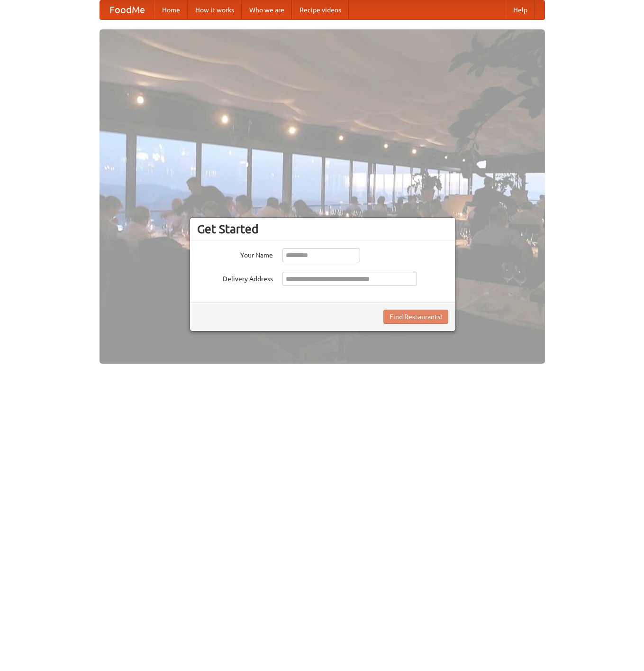 The image size is (644, 671). I want to click on button: Find Restaurants!, so click(416, 317).